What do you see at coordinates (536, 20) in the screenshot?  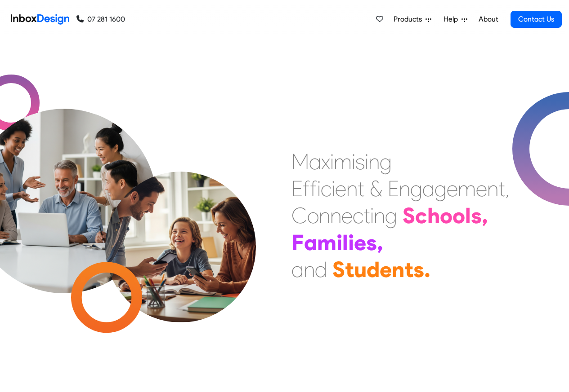 I see `a: Contact Us` at bounding box center [536, 20].